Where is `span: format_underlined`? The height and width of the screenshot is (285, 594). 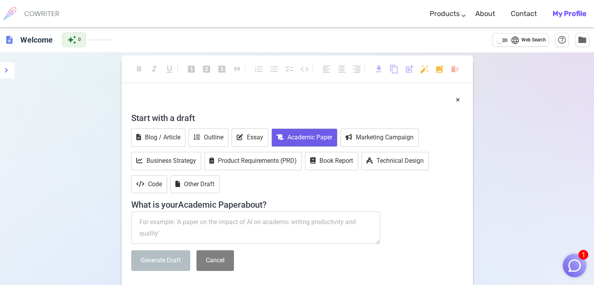
span: format_underlined is located at coordinates (169, 69).